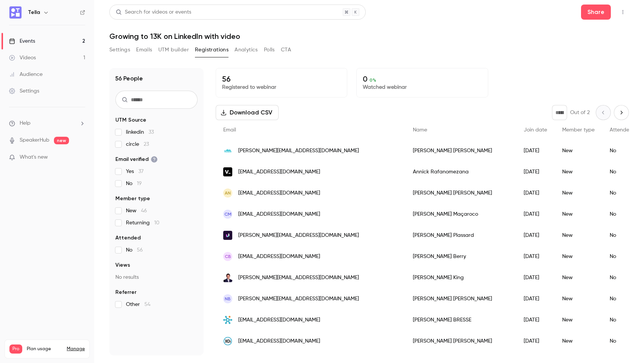 Image resolution: width=644 pixels, height=363 pixels. Describe the element at coordinates (157, 223) in the screenshot. I see `span: 10` at that location.